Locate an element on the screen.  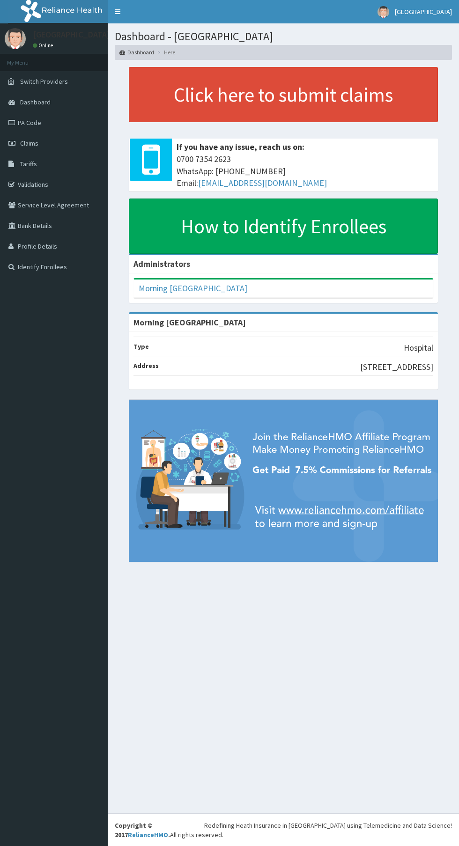
a: Dashboard is located at coordinates (137, 52).